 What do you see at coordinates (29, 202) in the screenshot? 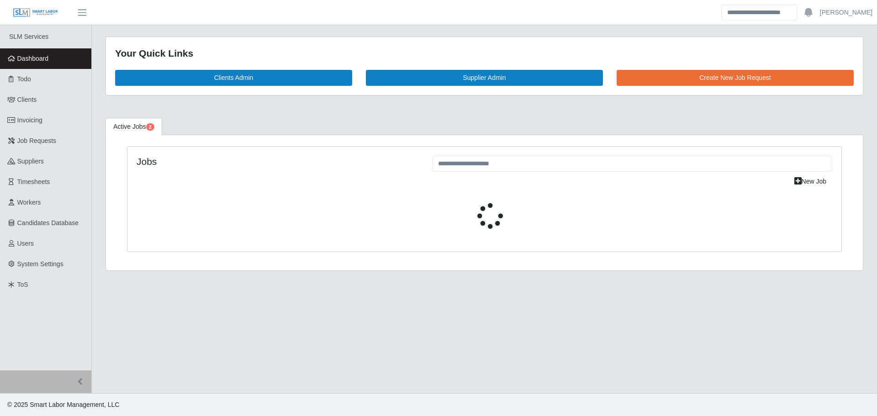
I see `span: Workers` at bounding box center [29, 202].